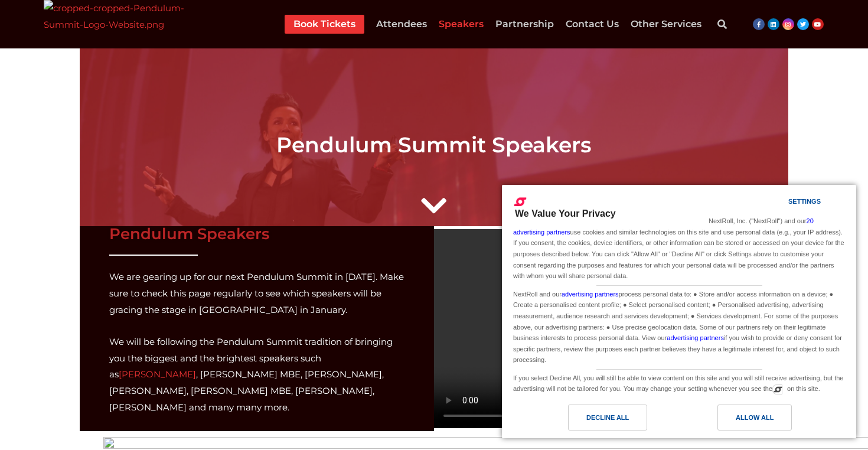 This screenshot has height=450, width=868. What do you see at coordinates (524, 24) in the screenshot?
I see `a: Partnership` at bounding box center [524, 24].